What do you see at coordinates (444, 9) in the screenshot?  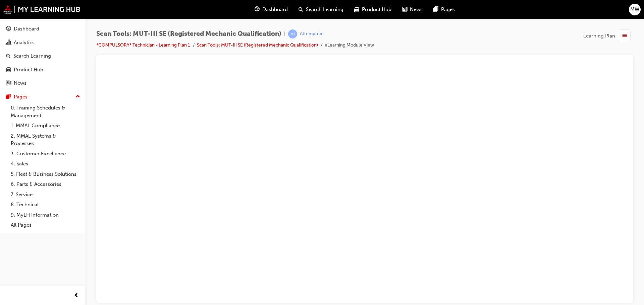 I see `a: pages-iconPages` at bounding box center [444, 9].